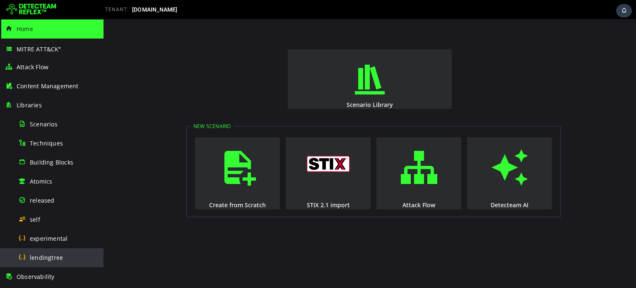 This screenshot has height=288, width=636. What do you see at coordinates (134, 154) in the screenshot?
I see `button: Create from Scratch` at bounding box center [134, 154].